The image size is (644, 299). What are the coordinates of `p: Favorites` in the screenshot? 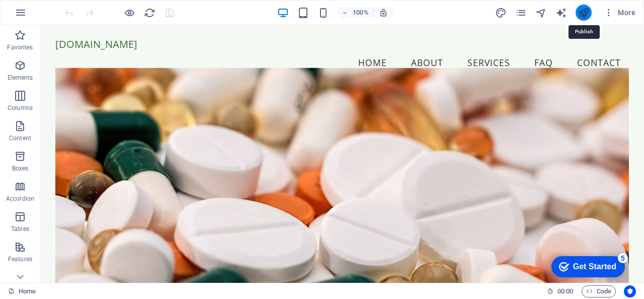 It's located at (20, 48).